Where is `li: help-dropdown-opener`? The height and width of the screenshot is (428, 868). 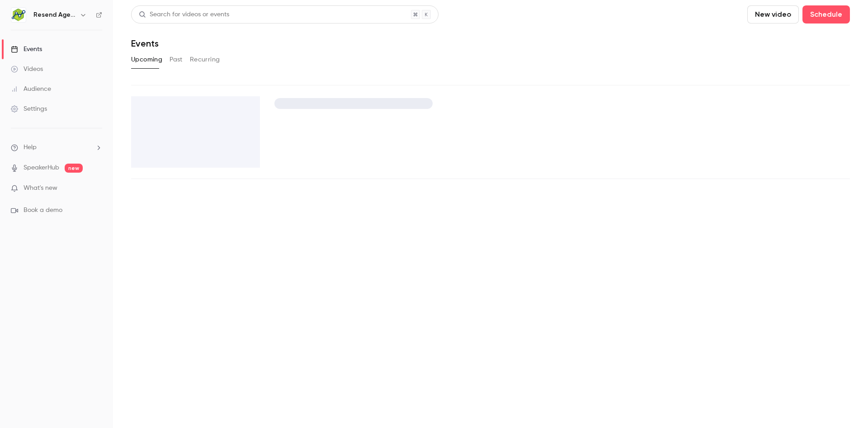
li: help-dropdown-opener is located at coordinates (57, 148).